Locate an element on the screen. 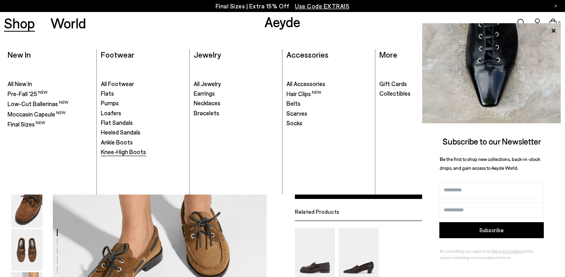 The image size is (565, 277). span: Socks is located at coordinates (294, 123).